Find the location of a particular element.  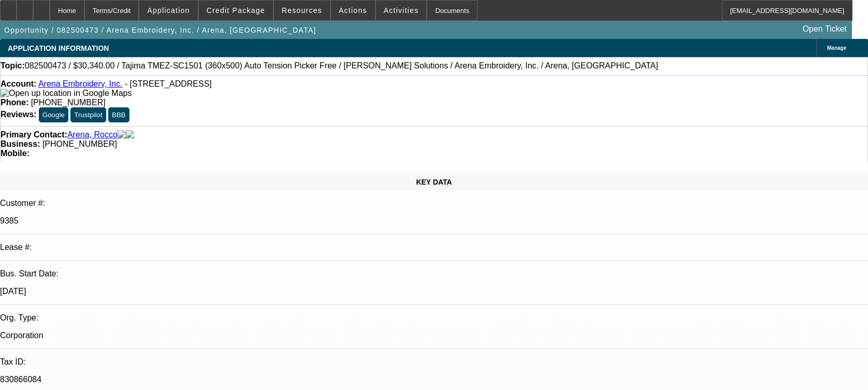

span: KEY DATA is located at coordinates (433, 182).